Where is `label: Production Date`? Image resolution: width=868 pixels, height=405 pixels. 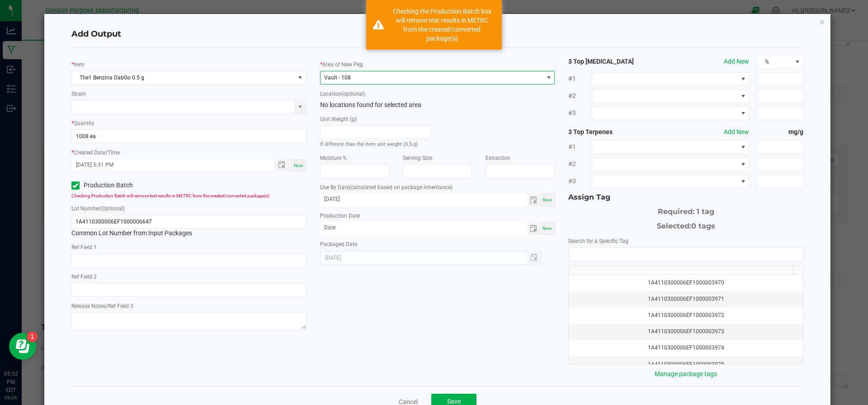
label: Production Date is located at coordinates (340, 216).